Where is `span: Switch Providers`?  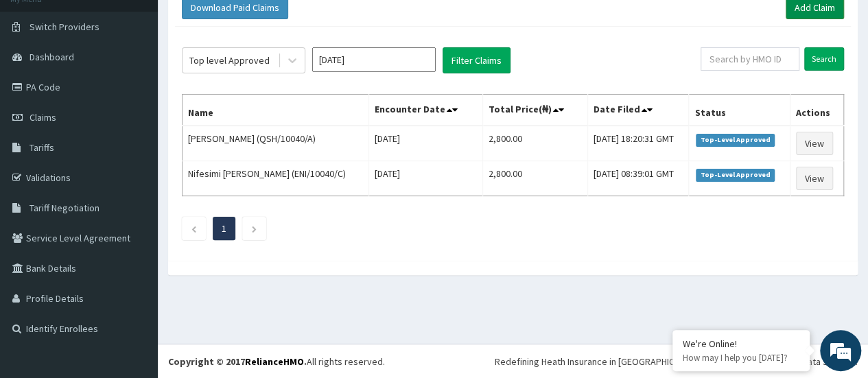
span: Switch Providers is located at coordinates (64, 27).